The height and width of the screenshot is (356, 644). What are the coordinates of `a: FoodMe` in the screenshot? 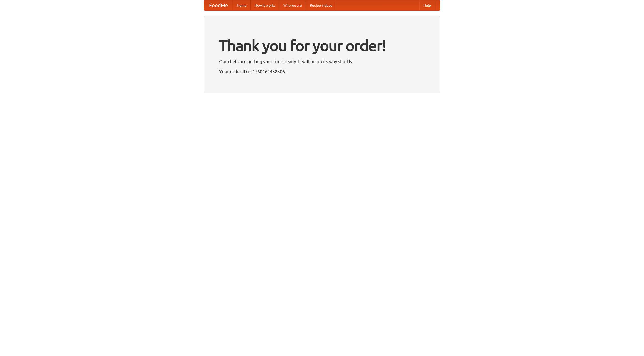 It's located at (219, 5).